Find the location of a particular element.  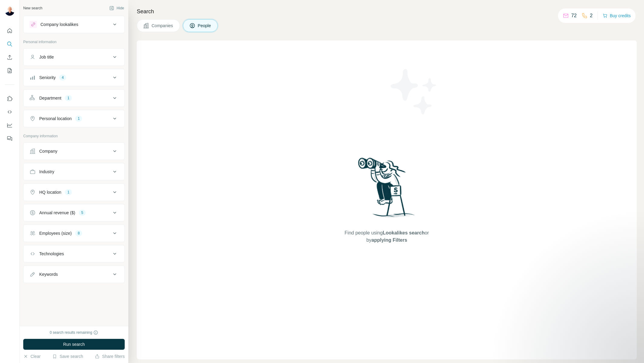

div: Industry is located at coordinates (47, 172).